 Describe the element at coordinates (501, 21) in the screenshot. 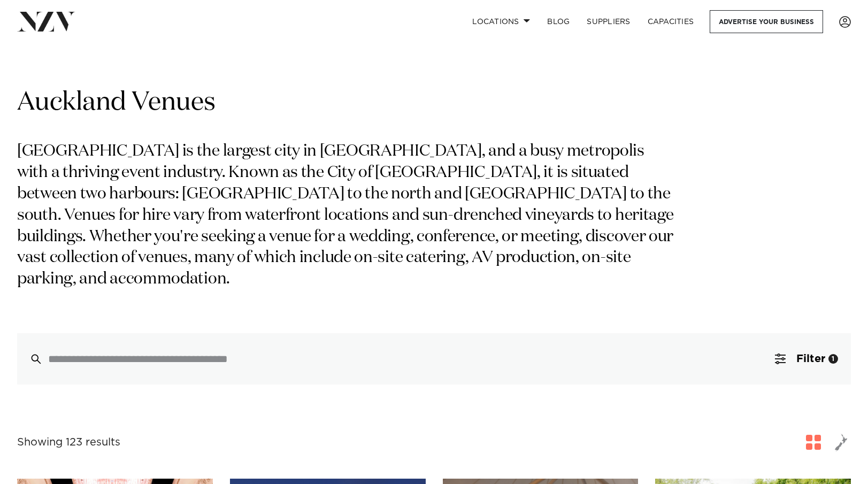

I see `a: Locations` at that location.